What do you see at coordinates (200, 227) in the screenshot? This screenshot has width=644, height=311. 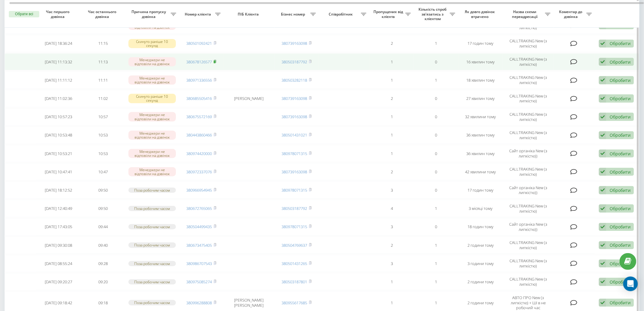 I see `a: 380504499435` at bounding box center [200, 227].